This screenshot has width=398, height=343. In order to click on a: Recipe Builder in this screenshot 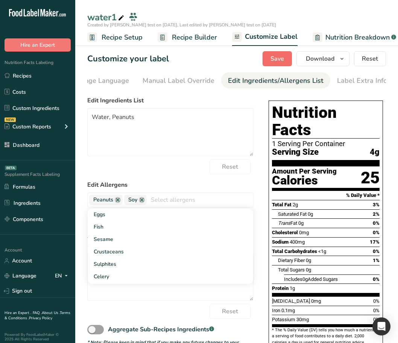, I will do `click(188, 37)`.